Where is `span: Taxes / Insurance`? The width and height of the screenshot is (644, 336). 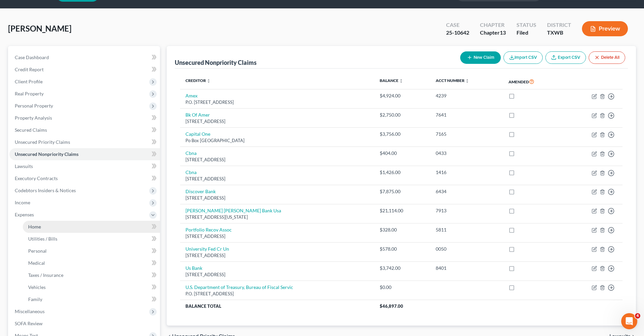 span: Taxes / Insurance is located at coordinates (46, 275).